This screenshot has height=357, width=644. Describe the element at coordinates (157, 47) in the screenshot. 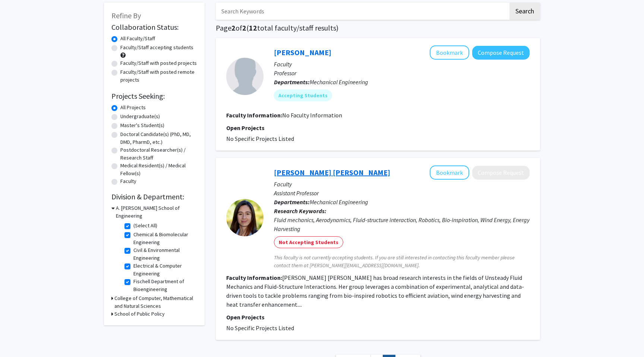

I see `label: Faculty/Staff accepting students` at that location.